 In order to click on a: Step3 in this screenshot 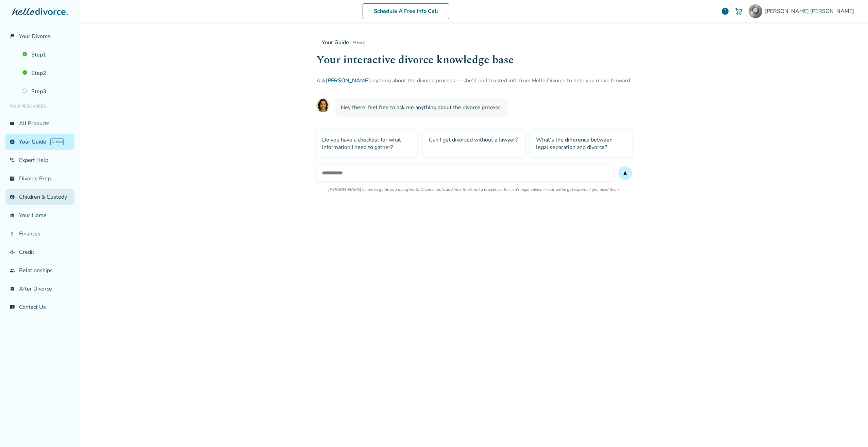, I will do `click(46, 91)`.